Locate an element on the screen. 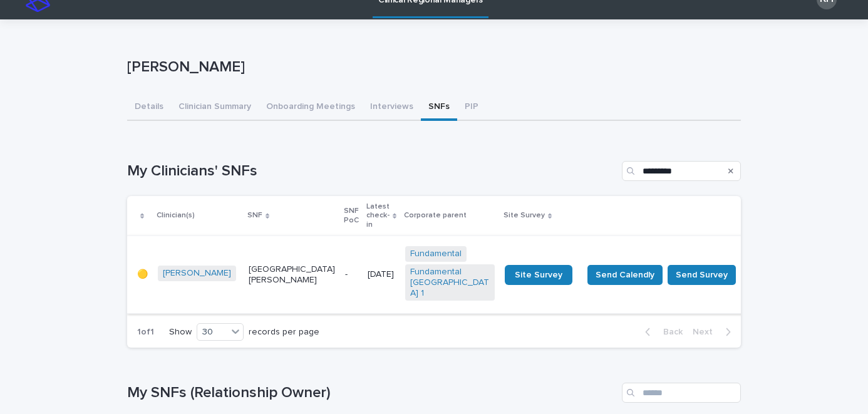 The width and height of the screenshot is (868, 414). a: Fundamental is located at coordinates (436, 253).